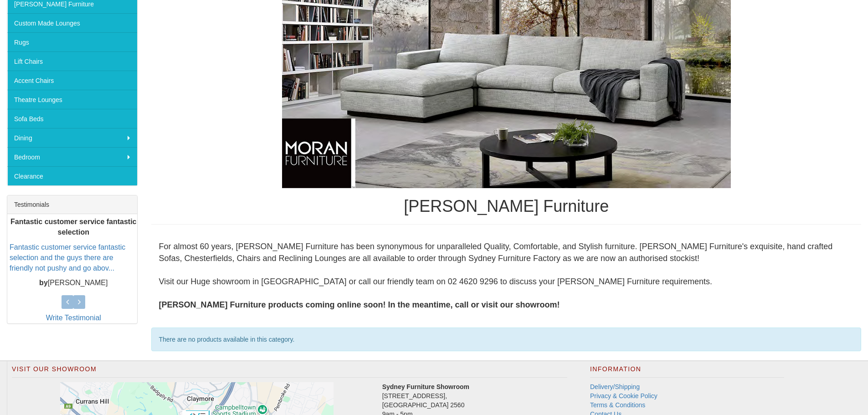 This screenshot has height=415, width=868. I want to click on h2: Information, so click(688, 372).